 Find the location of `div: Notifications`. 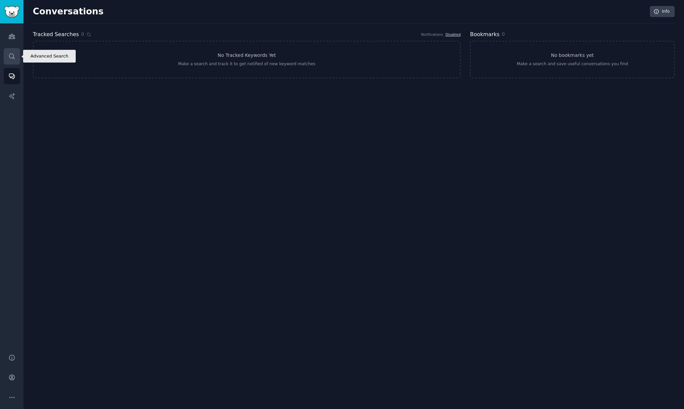

div: Notifications is located at coordinates (432, 34).